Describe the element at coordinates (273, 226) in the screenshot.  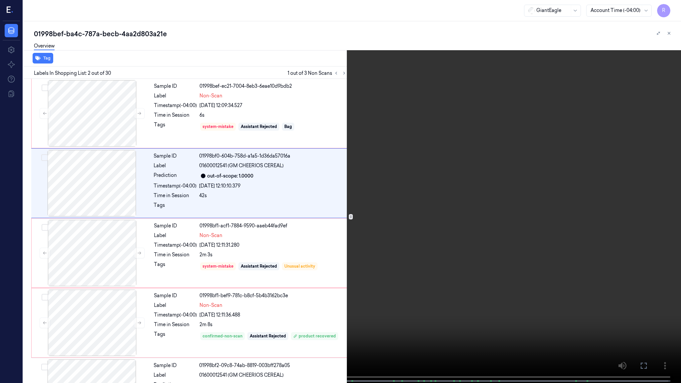
I see `div: 01998bf1-acf1-7884-9590-aaeb44fad9ef` at that location.